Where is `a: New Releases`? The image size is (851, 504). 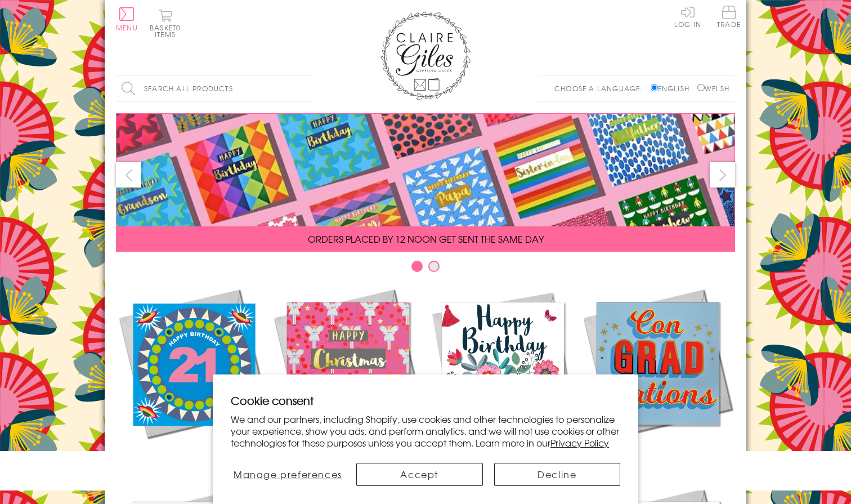 a: New Releases is located at coordinates (193, 374).